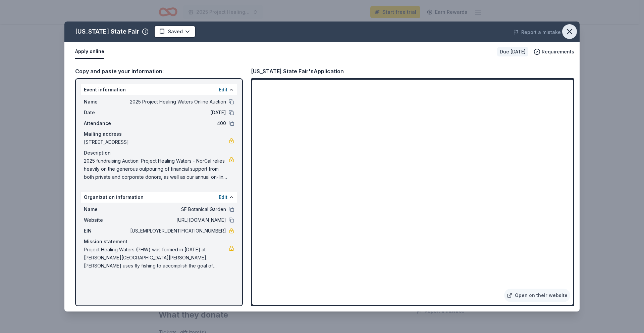 Image resolution: width=644 pixels, height=333 pixels. Describe the element at coordinates (175, 32) in the screenshot. I see `button: Saved` at that location.